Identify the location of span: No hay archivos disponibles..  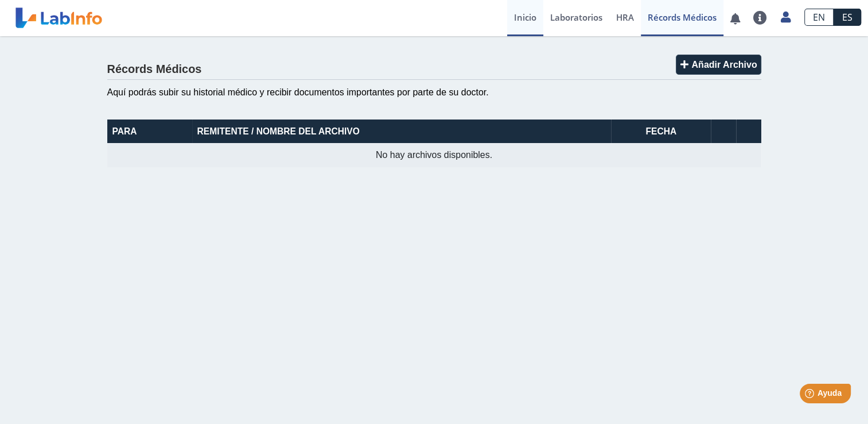
(434, 154).